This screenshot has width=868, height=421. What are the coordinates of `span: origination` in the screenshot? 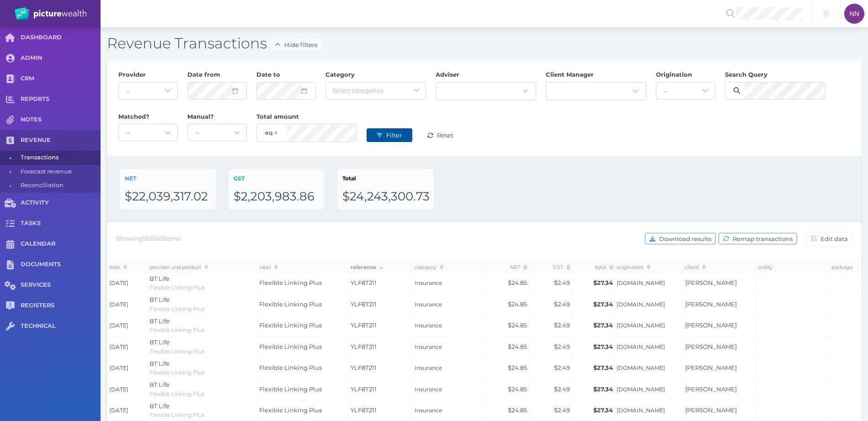 It's located at (634, 268).